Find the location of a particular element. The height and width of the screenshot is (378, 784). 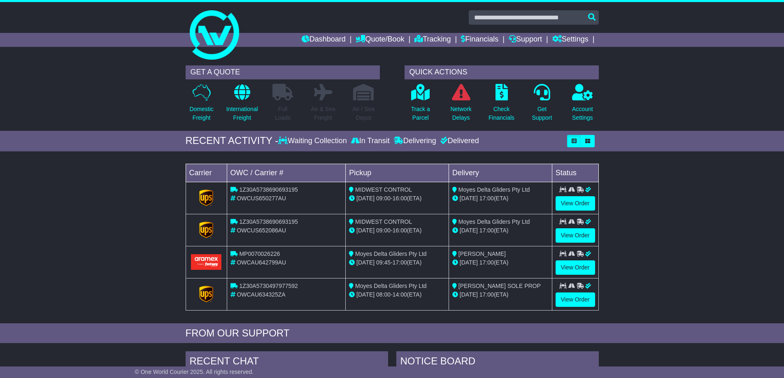

p: Air & Sea Freight is located at coordinates (323, 114).